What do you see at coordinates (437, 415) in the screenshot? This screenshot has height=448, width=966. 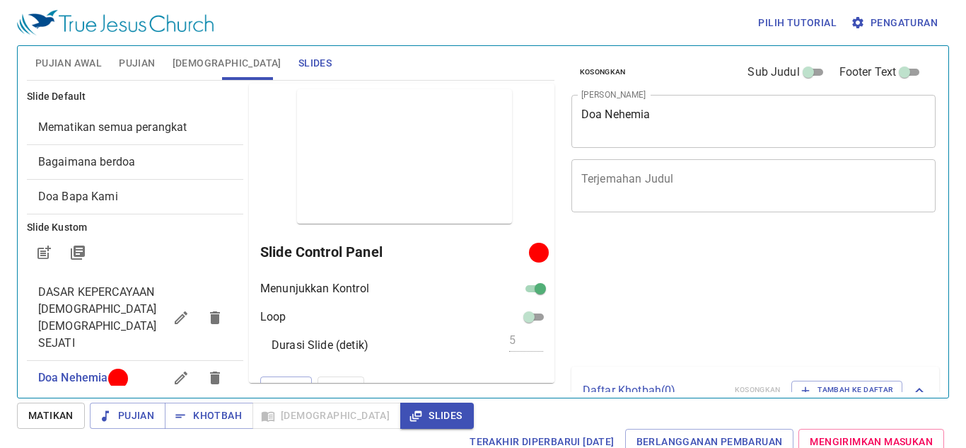 I see `button: Slides` at bounding box center [437, 415].